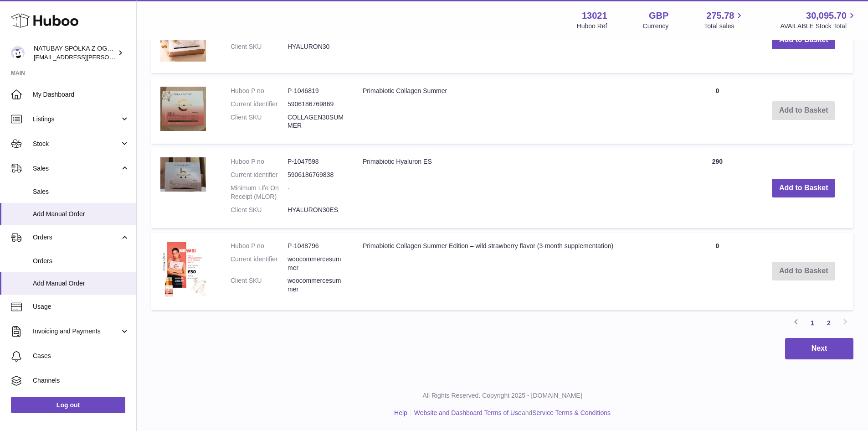 This screenshot has height=431, width=868. Describe the element at coordinates (81, 306) in the screenshot. I see `span: Usage` at that location.